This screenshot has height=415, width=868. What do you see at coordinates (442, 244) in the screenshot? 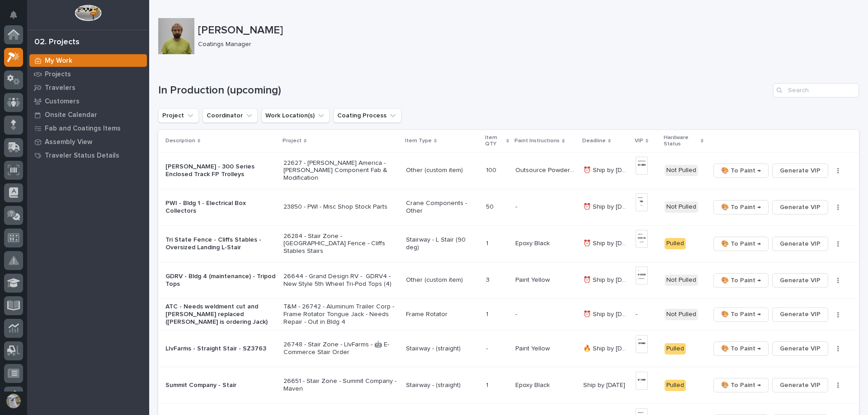
I see `p: Stairway - L Stair (90 deg)` at bounding box center [442, 244].